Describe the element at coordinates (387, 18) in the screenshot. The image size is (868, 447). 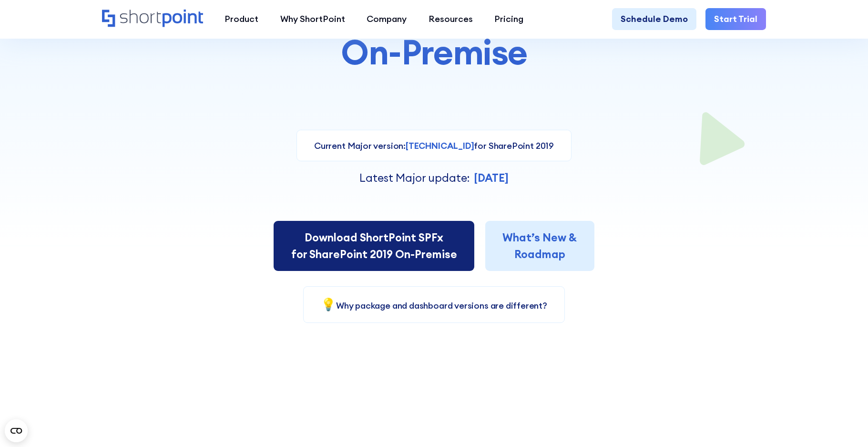
I see `div: Company` at that location.